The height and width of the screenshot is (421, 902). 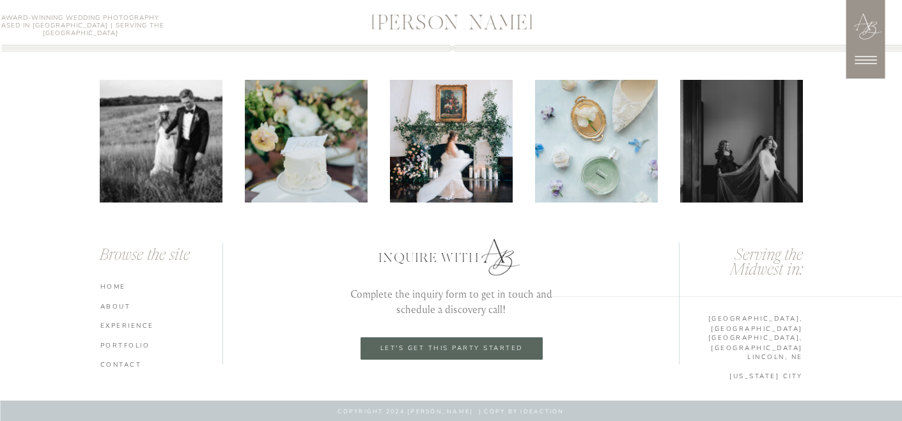 I want to click on i: Browse the site, so click(x=144, y=256).